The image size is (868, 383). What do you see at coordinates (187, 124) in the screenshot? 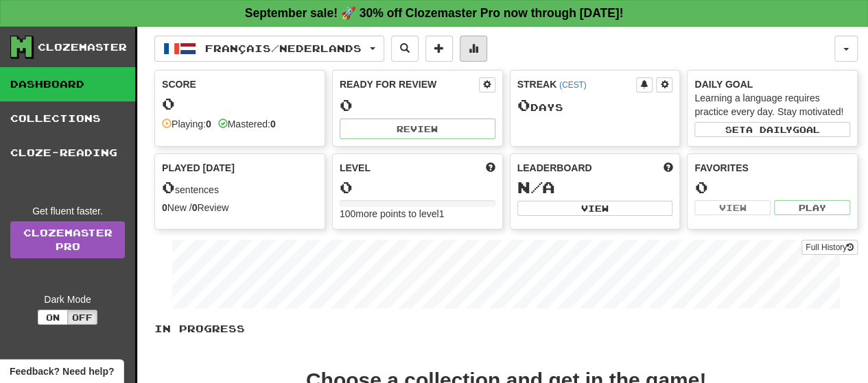
I see `div: Playing:` at bounding box center [187, 124].